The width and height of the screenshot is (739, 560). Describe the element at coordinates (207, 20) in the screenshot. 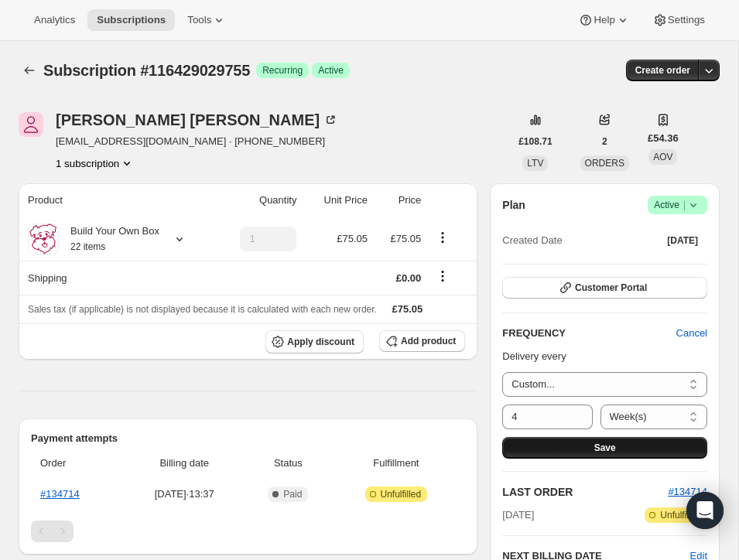

I see `button: Tools` at that location.